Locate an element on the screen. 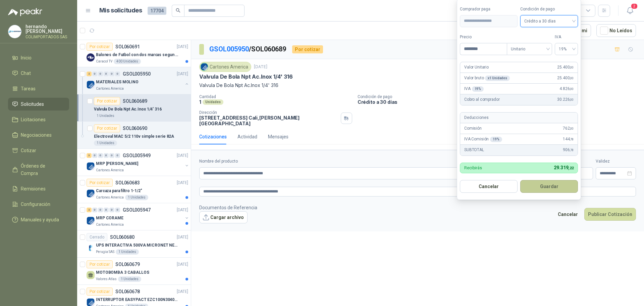 Image resolution: width=644 pixels, height=306 pixels. span: 25.400 is located at coordinates (565, 67).